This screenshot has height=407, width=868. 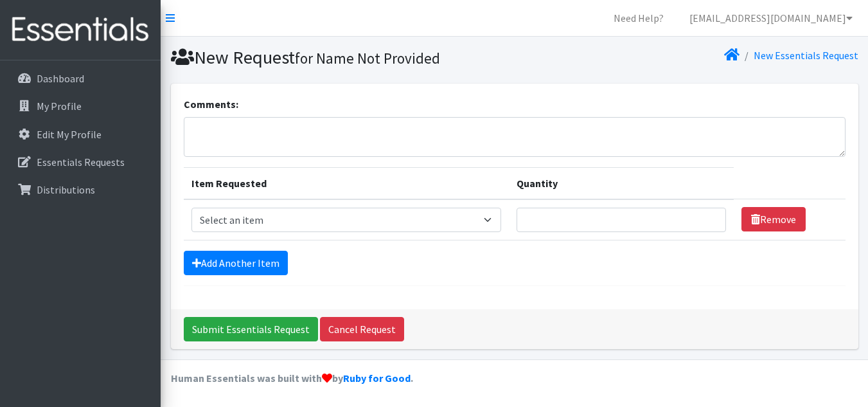 What do you see at coordinates (367, 58) in the screenshot?
I see `small: for Name Not Provided` at bounding box center [367, 58].